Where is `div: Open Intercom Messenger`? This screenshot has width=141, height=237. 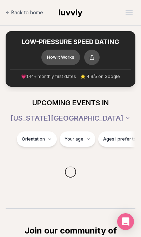 div: Open Intercom Messenger is located at coordinates (125, 222).